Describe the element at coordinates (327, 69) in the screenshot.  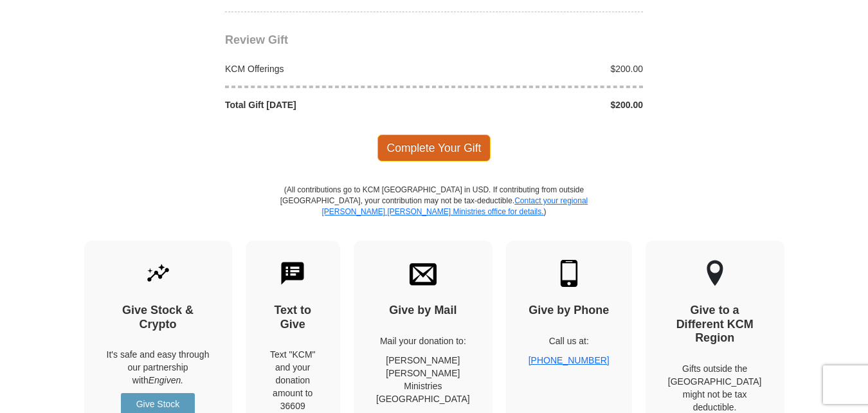
I see `div: KCM Offerings` at that location.